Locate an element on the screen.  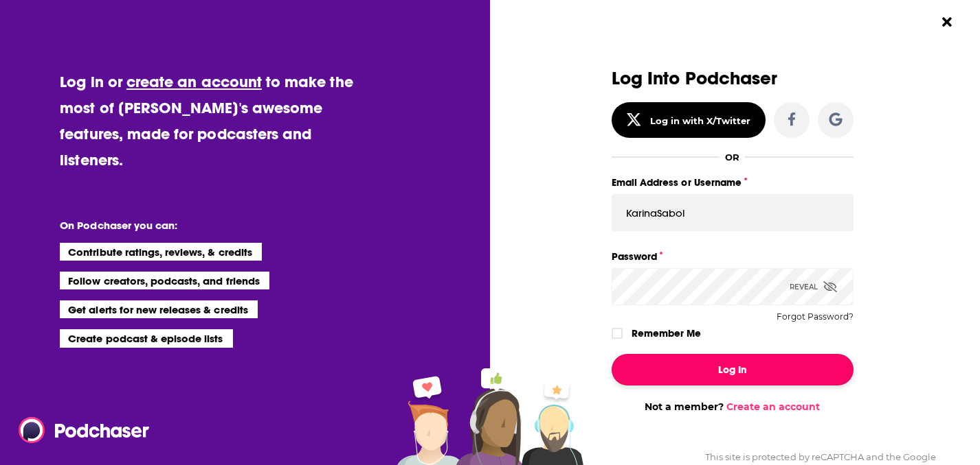
button: Log in with X/Twitter is located at coordinates (688, 120).